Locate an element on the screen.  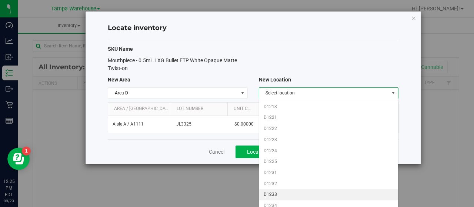
span: Select location is located at coordinates (324, 93).